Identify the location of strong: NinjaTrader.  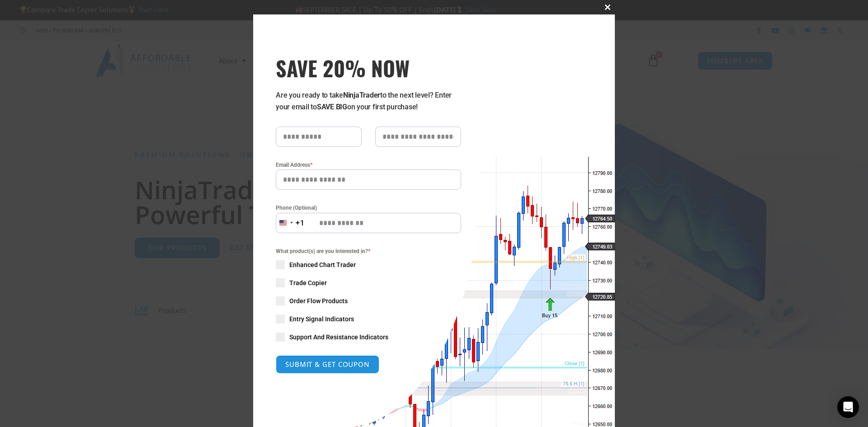
(361, 95).